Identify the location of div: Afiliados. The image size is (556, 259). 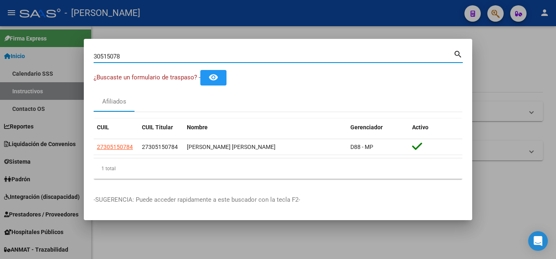
(114, 101).